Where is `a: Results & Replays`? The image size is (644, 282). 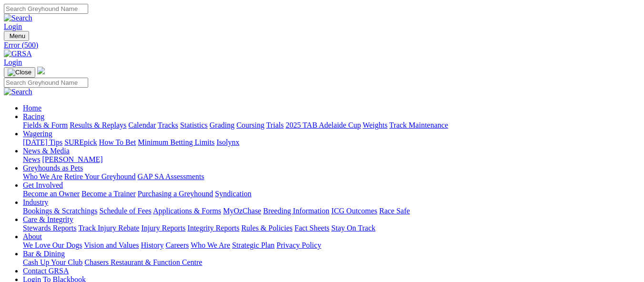
a: Results & Replays is located at coordinates (98, 125).